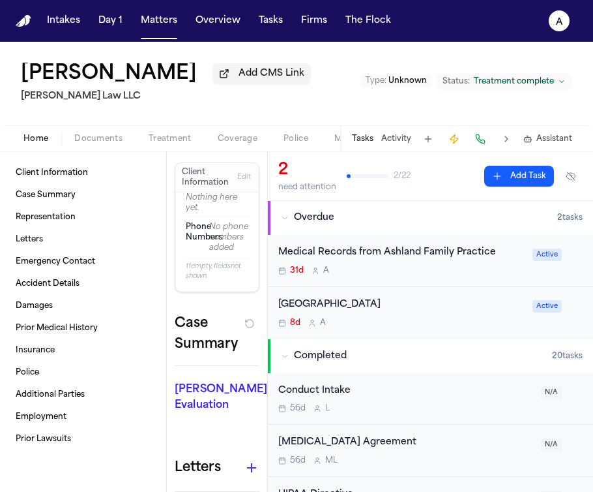  Describe the element at coordinates (83, 284) in the screenshot. I see `a: Accident Details` at that location.